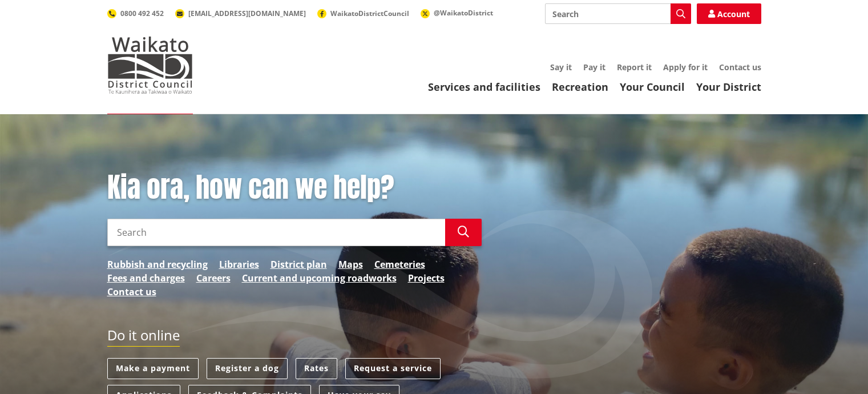 This screenshot has width=868, height=394. I want to click on a: Apply for it, so click(686, 66).